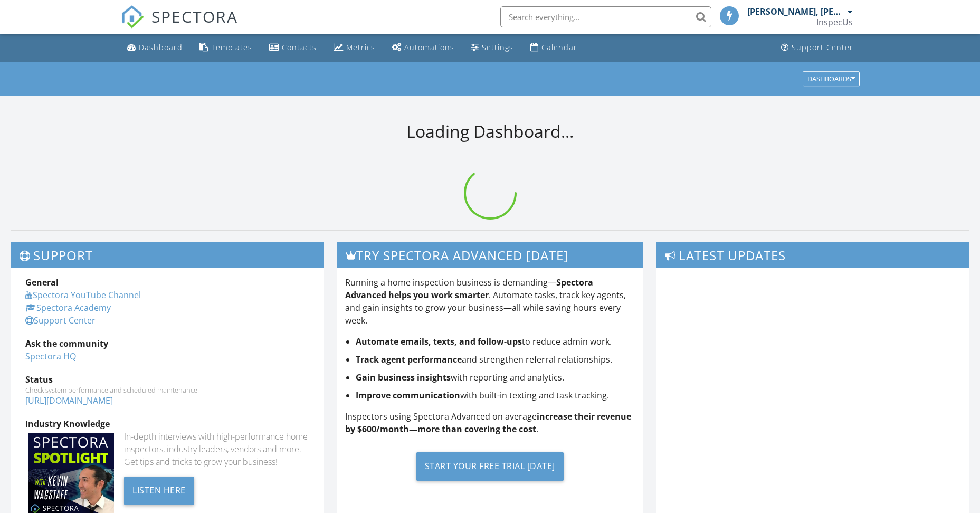 Image resolution: width=980 pixels, height=513 pixels. What do you see at coordinates (488, 422) in the screenshot?
I see `strong: increase their revenue by $600/month—more than covering the cost` at bounding box center [488, 422].